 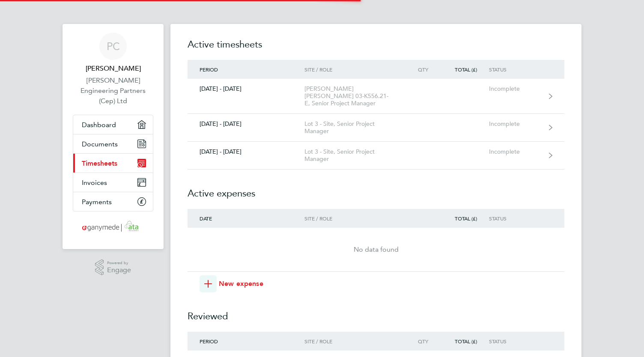 What do you see at coordinates (119, 270) in the screenshot?
I see `span: Engage` at bounding box center [119, 270].